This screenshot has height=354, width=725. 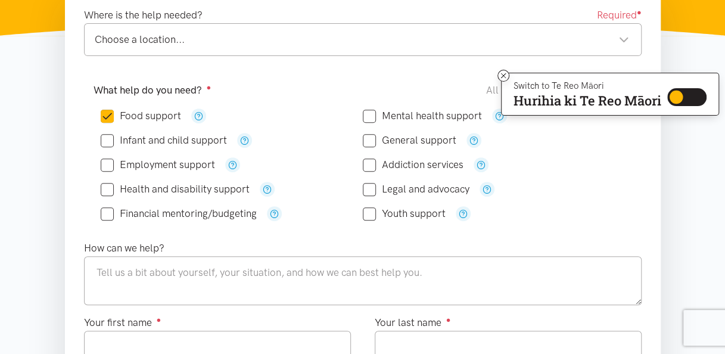 What do you see at coordinates (175, 189) in the screenshot?
I see `label: Health and disability support` at bounding box center [175, 189].